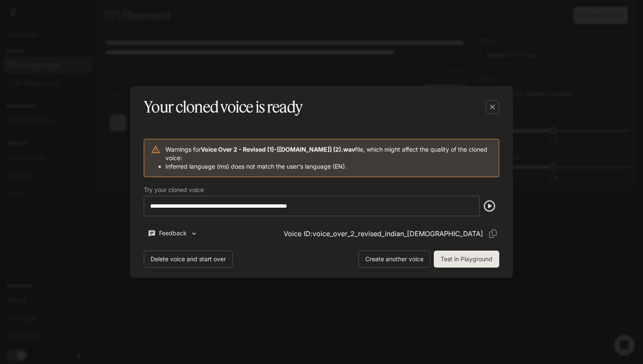 The height and width of the screenshot is (364, 643). What do you see at coordinates (174, 190) in the screenshot?
I see `p: Try your cloned voice` at bounding box center [174, 190].